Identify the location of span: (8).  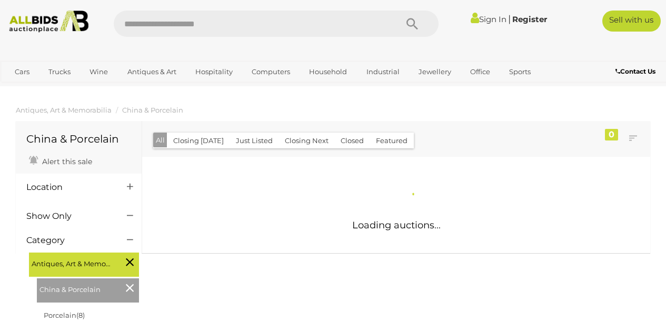
(80, 315).